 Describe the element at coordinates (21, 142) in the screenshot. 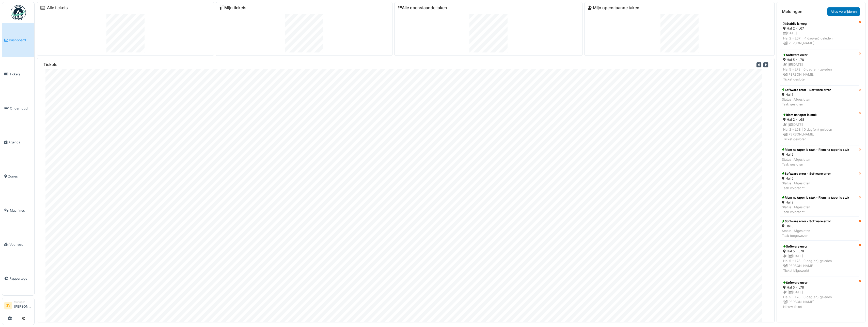

I see `span: Agenda` at that location.